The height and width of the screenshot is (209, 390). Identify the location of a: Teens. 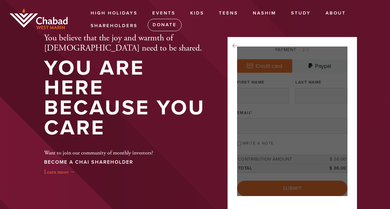
(229, 13).